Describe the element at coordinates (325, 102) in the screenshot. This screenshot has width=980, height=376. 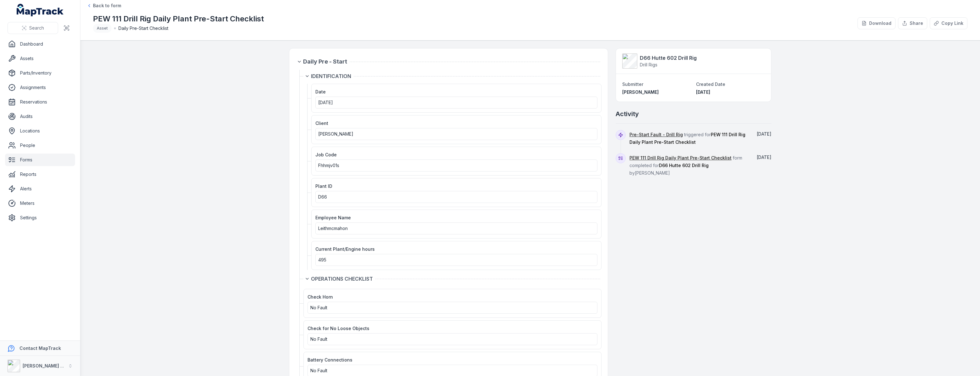
I see `time: 15/10/2025, 1:00:00 am` at that location.